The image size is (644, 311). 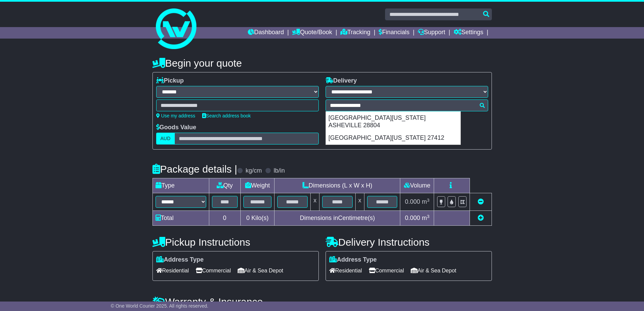 What do you see at coordinates (257, 218) in the screenshot?
I see `td: Kilo(s)` at bounding box center [257, 218].